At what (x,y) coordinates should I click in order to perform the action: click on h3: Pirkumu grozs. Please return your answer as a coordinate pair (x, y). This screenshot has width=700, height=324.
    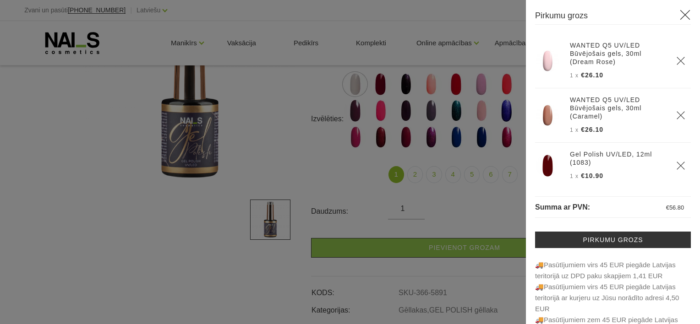
    Looking at the image, I should click on (613, 17).